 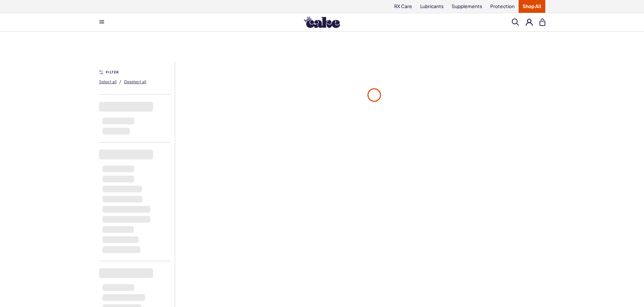 I want to click on img: Hello Cake, so click(x=322, y=22).